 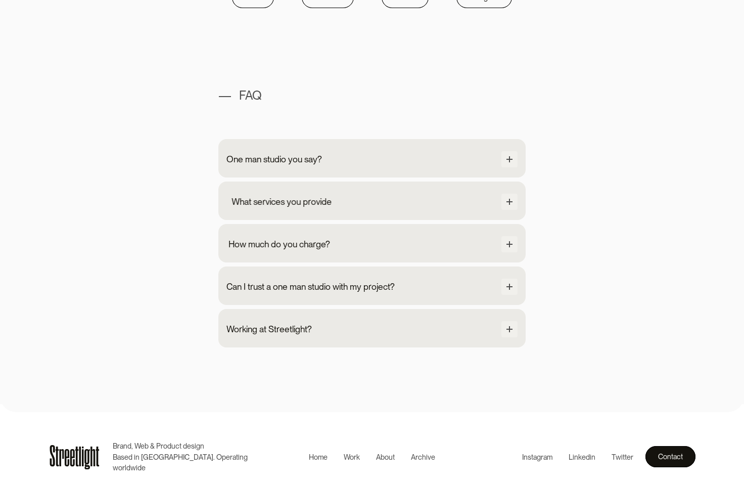 I want to click on a: Home, so click(x=318, y=457).